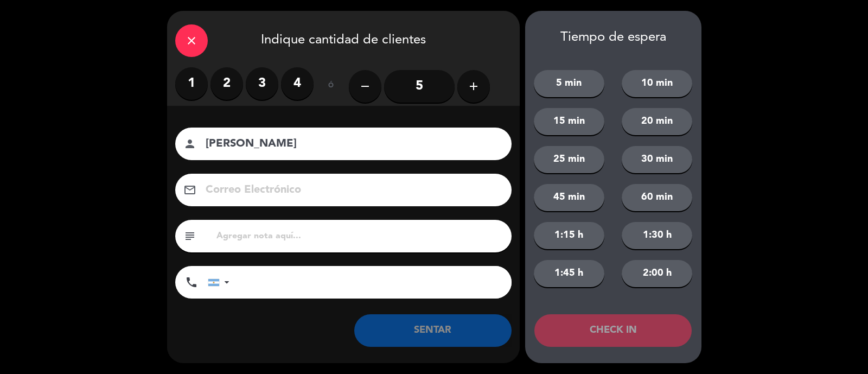 This screenshot has width=868, height=374. I want to click on button: 5 min, so click(569, 83).